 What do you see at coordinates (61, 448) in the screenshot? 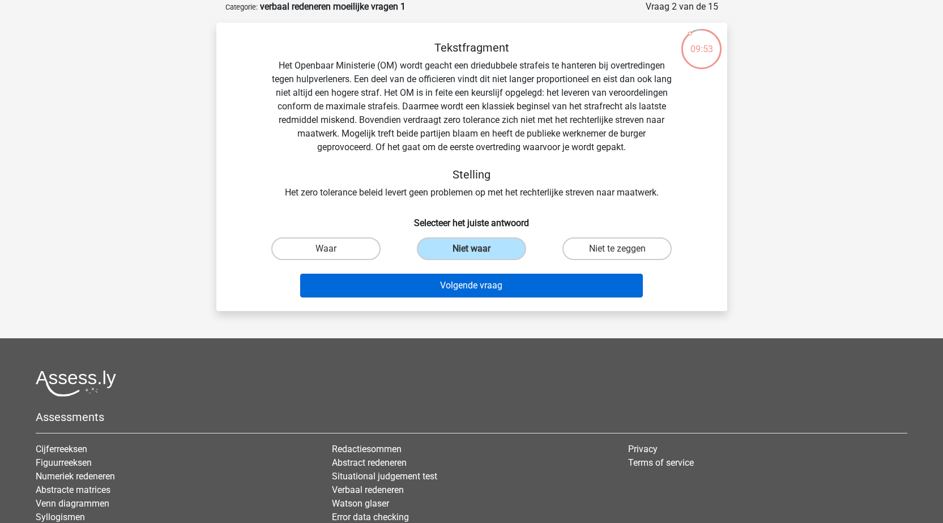
I see `a: Cijferreeksen` at bounding box center [61, 448].